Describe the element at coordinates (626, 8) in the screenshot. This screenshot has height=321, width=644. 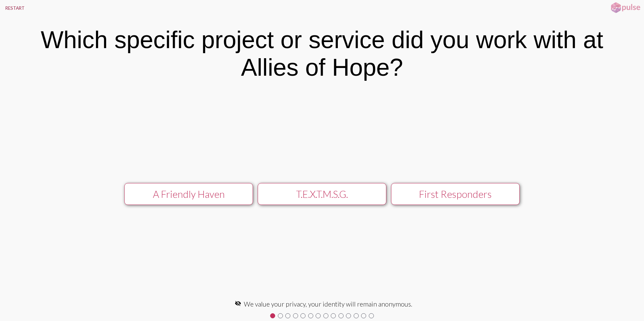
I see `img: pulsehorizontalsmall.png` at that location.